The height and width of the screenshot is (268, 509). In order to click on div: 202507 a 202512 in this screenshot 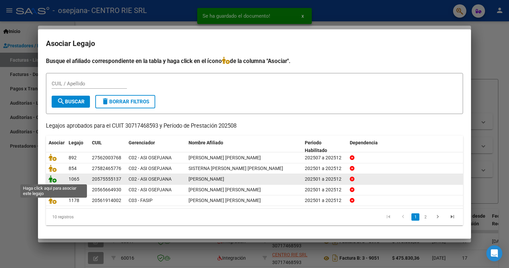, I will do `click(324, 157)`.